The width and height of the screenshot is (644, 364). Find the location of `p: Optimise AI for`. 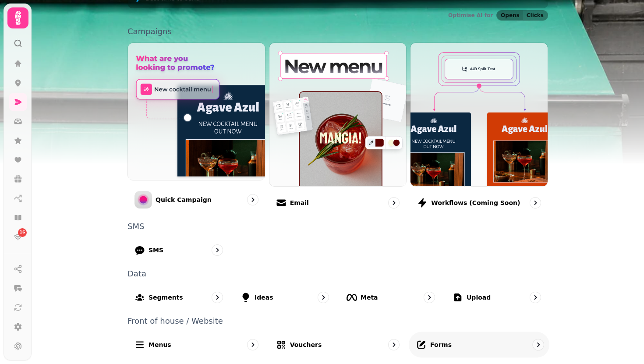

p: Optimise AI for is located at coordinates (470, 15).